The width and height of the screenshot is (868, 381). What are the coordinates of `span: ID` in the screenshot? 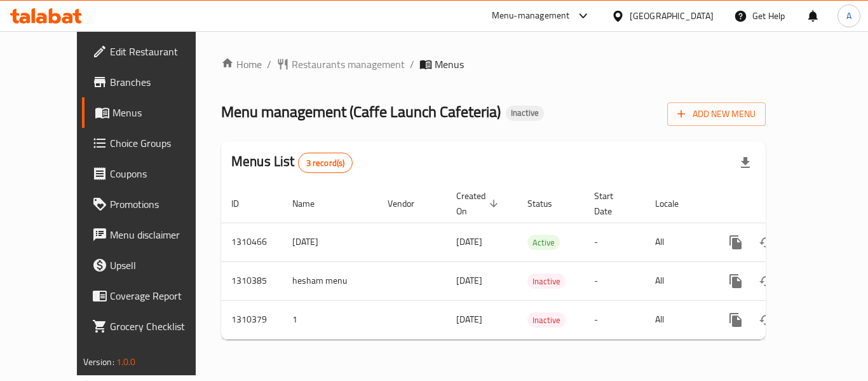 It's located at (243, 204).